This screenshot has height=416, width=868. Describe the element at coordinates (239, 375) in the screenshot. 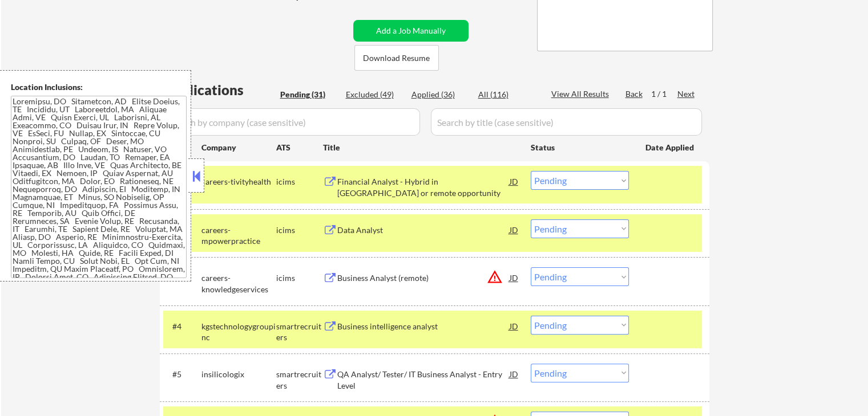

I see `div: insilicologix` at that location.